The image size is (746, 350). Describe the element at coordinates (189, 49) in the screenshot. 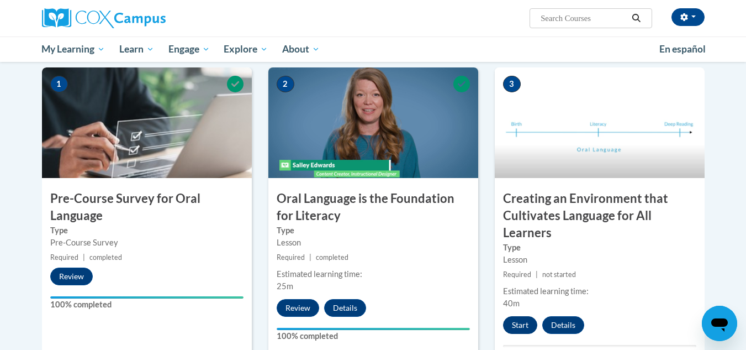

I see `span: Engage` at that location.